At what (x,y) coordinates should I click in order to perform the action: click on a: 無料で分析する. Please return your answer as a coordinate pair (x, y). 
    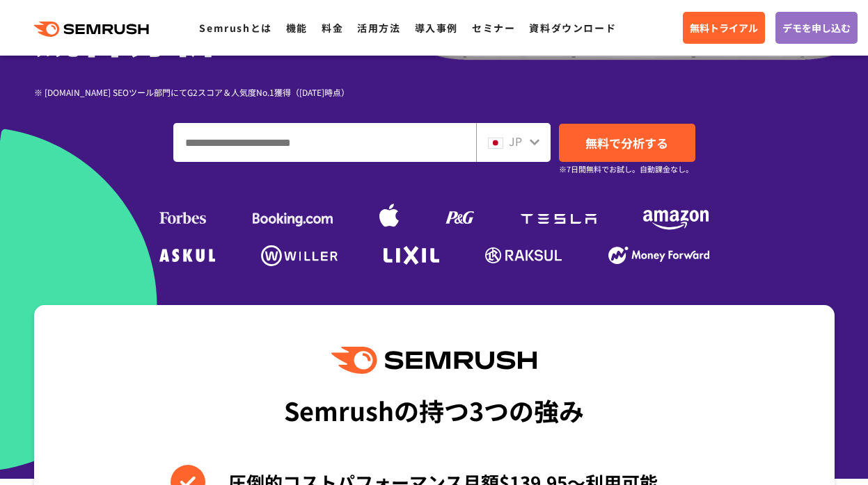
    Looking at the image, I should click on (627, 143).